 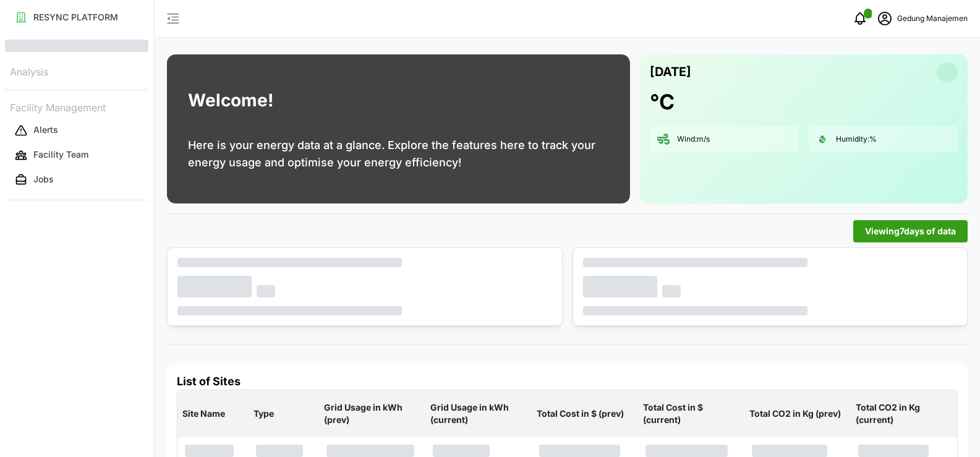 What do you see at coordinates (860, 19) in the screenshot?
I see `button: notifications` at bounding box center [860, 19].